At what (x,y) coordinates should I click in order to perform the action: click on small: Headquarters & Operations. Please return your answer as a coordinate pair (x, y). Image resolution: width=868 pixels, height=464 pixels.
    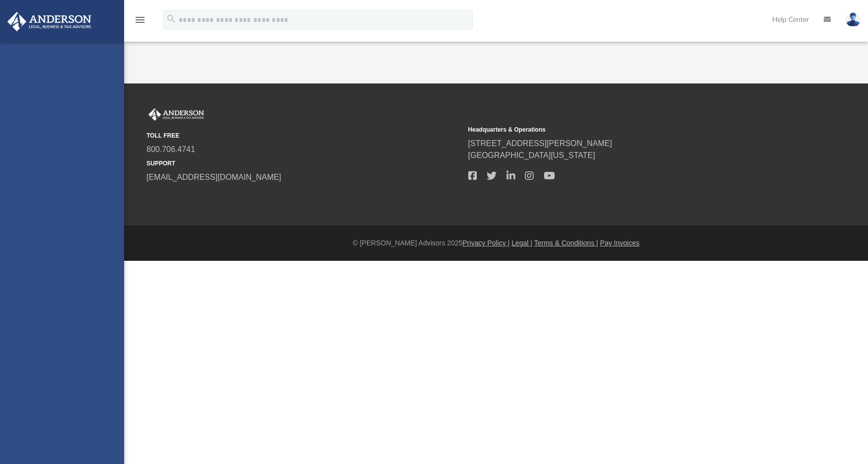
    Looking at the image, I should click on (626, 129).